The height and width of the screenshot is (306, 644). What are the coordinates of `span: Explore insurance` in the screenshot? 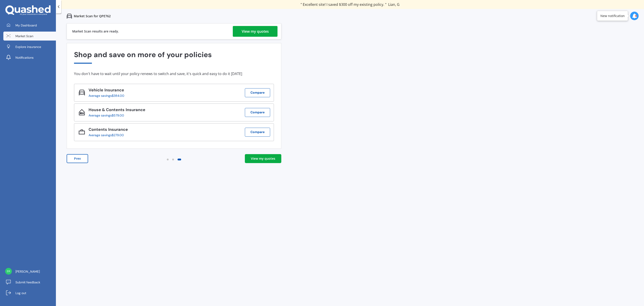 It's located at (28, 47).